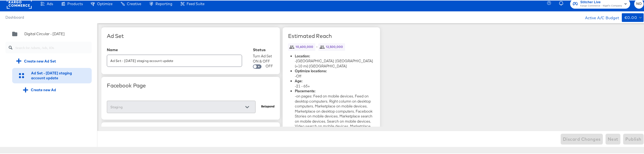 This screenshot has width=644, height=154. Describe the element at coordinates (50, 3) in the screenshot. I see `span: Ads` at that location.